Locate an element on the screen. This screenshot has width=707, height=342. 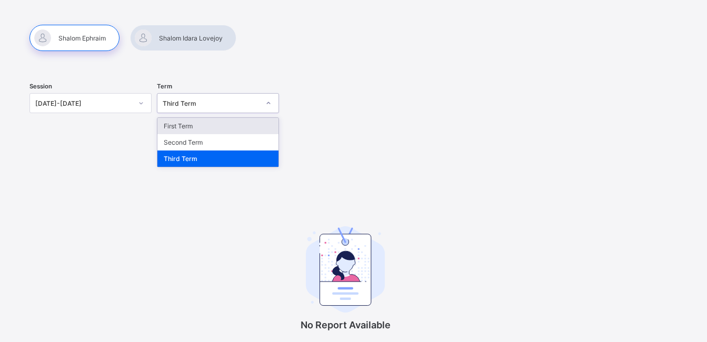
div: First Term is located at coordinates (218, 126).